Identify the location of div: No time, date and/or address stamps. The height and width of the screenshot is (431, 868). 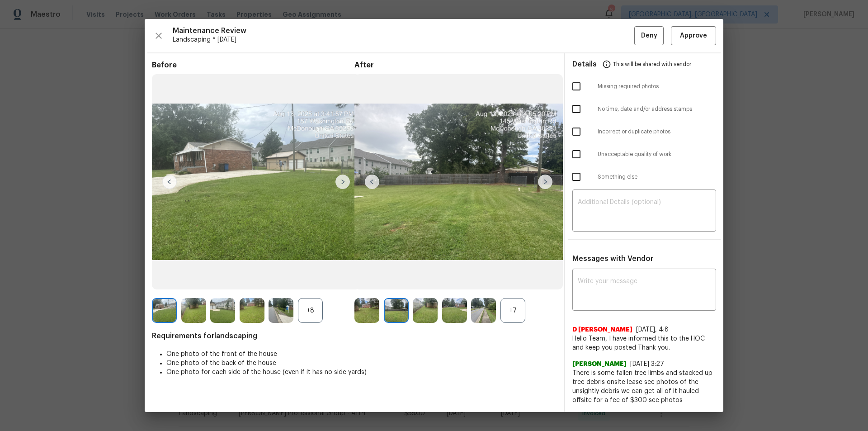
(644, 109).